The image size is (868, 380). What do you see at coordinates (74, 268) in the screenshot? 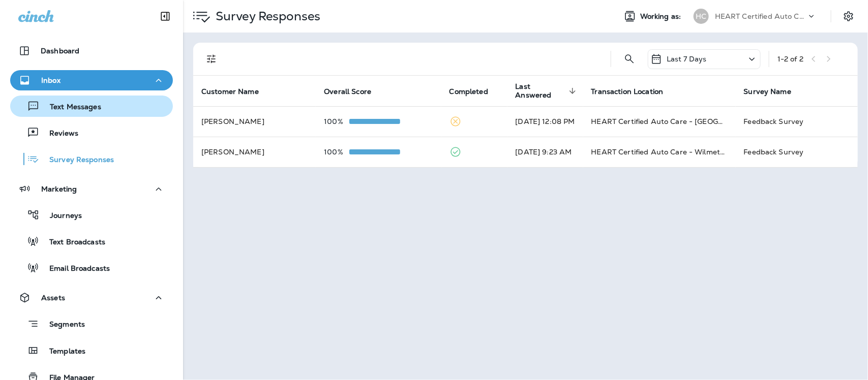
I see `p: Email Broadcasts` at bounding box center [74, 268].